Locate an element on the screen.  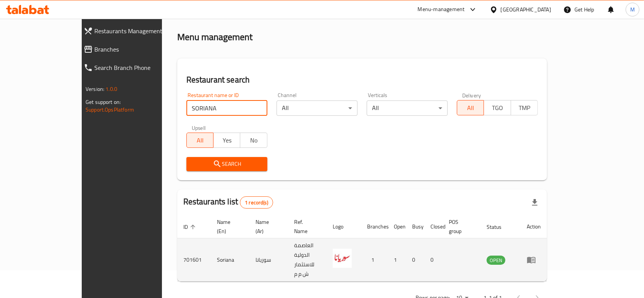
div: Menu is located at coordinates (533, 260).